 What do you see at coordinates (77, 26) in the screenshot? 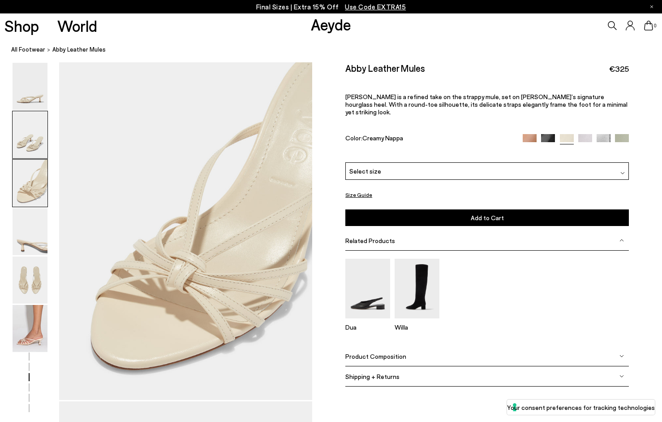
I see `a: World` at bounding box center [77, 26].